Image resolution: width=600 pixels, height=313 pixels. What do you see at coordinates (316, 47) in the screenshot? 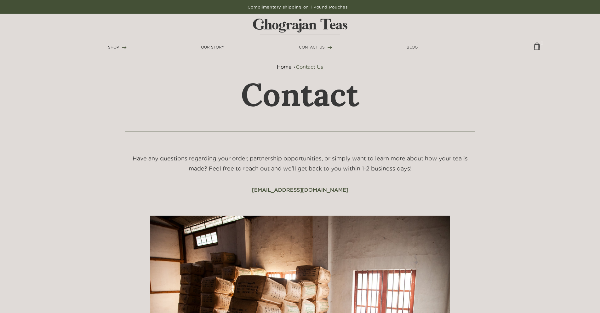
I see `a: CONTACT US` at bounding box center [316, 47].